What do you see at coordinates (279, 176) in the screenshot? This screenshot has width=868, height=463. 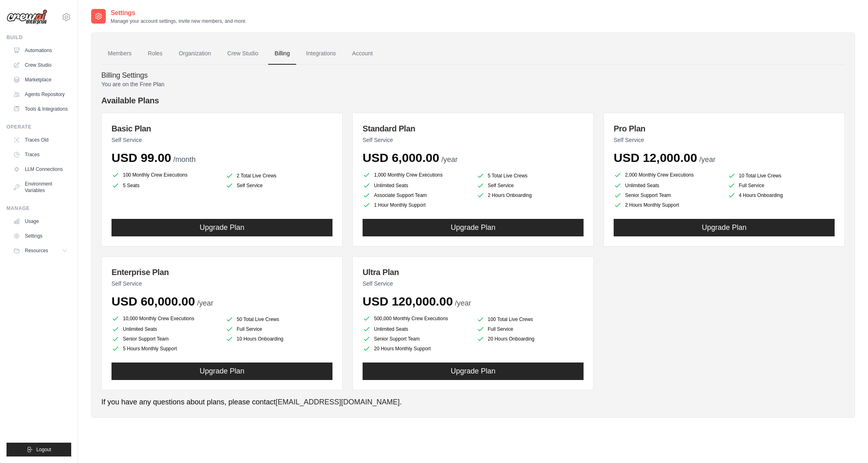 I see `li: 2 Total Live Crews` at bounding box center [279, 176].